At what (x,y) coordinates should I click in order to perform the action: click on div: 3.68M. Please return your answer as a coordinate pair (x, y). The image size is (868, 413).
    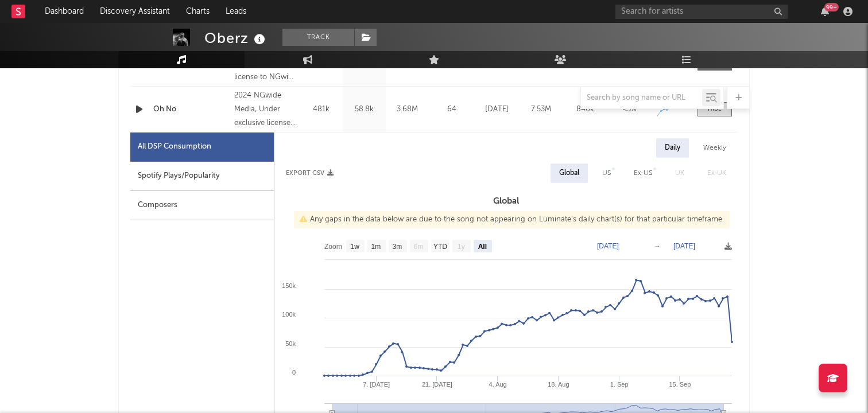
    Looking at the image, I should click on (407, 110).